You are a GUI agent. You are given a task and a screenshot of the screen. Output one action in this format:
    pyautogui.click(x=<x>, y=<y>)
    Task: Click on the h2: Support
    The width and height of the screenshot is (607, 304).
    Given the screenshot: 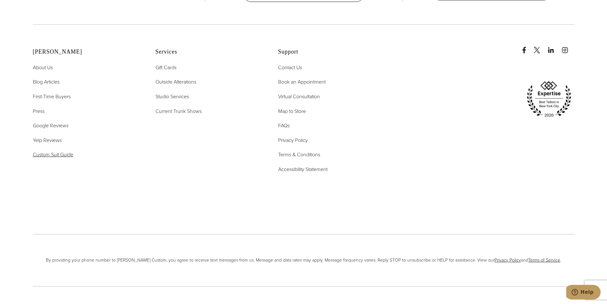 What is the action you would take?
    pyautogui.click(x=331, y=52)
    